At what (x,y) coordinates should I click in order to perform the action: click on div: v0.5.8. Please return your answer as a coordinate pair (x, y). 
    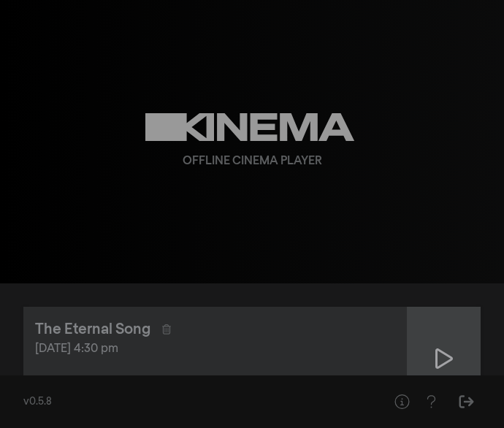
    Looking at the image, I should click on (190, 402).